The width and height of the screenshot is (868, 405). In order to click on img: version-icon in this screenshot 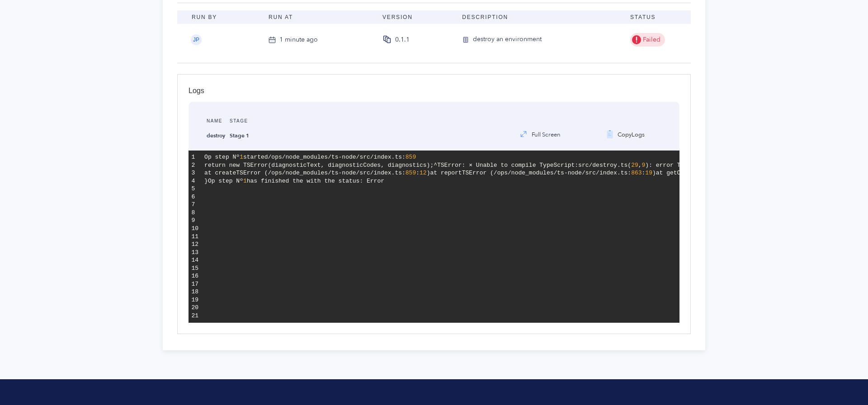, I will do `click(468, 39)`.